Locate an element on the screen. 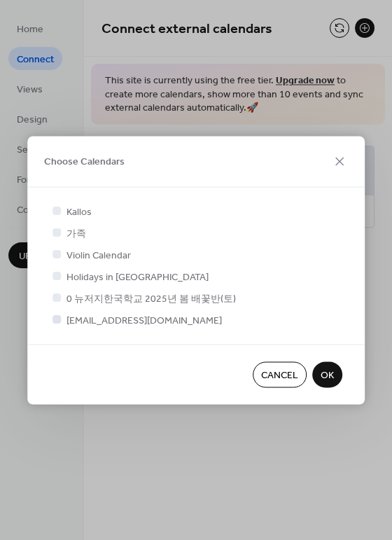  span: 가족 is located at coordinates (76, 234).